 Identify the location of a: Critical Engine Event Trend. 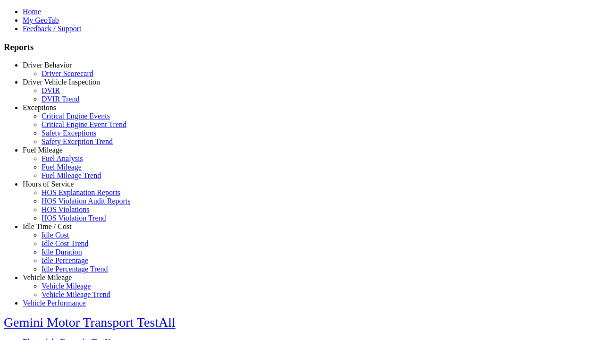
(84, 124).